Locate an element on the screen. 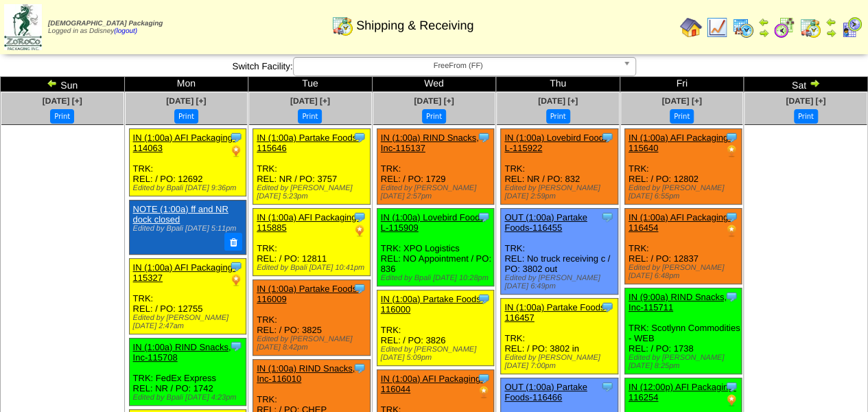 The image size is (868, 412). a: OUT (1:00a) Partake Foods-116466 is located at coordinates (545, 392).